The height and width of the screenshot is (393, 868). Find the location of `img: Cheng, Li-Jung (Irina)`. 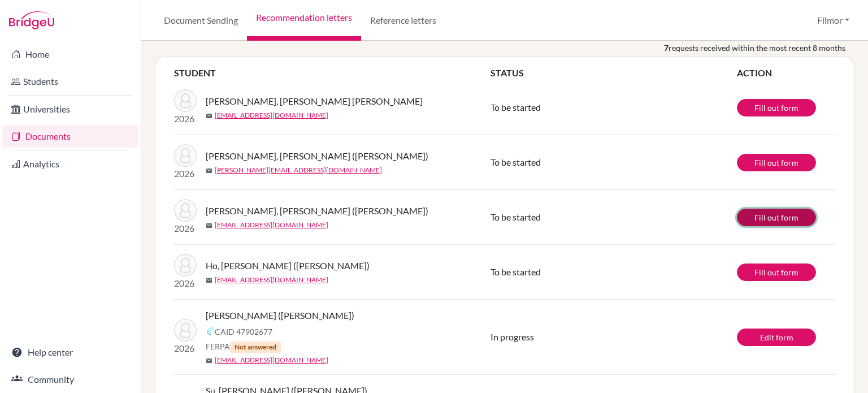

img: Cheng, Li-Jung (Irina) is located at coordinates (185, 210).